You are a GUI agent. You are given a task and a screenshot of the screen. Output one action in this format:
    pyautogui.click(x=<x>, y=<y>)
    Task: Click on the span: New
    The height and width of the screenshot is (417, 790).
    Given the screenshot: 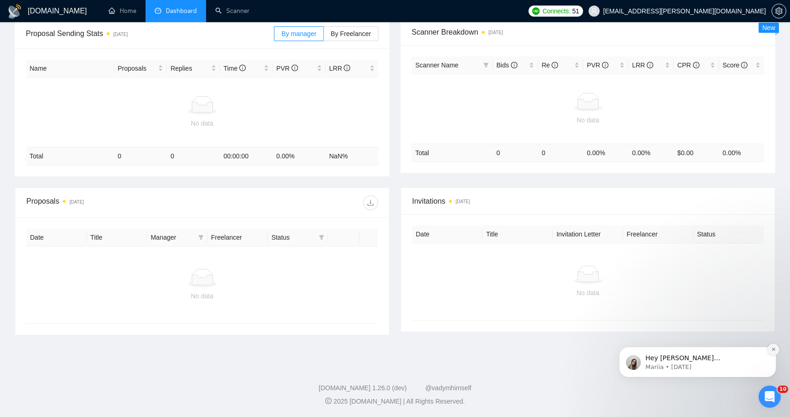 What is the action you would take?
    pyautogui.click(x=768, y=28)
    